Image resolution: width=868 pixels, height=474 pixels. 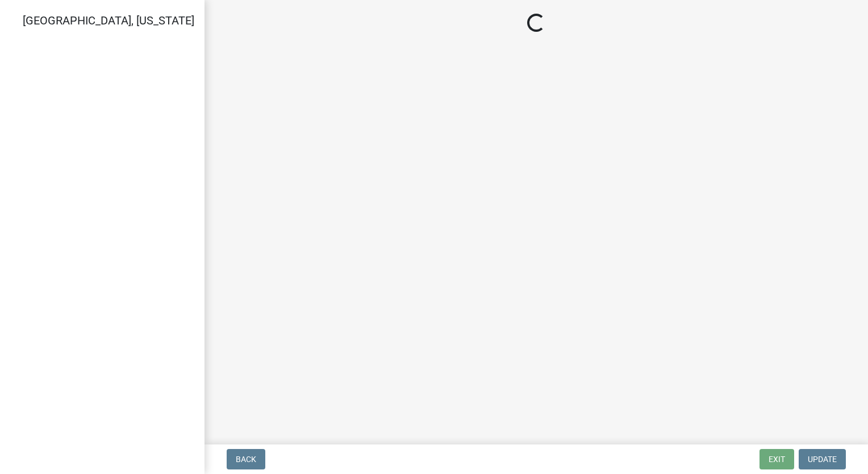 I want to click on span: Back, so click(x=246, y=459).